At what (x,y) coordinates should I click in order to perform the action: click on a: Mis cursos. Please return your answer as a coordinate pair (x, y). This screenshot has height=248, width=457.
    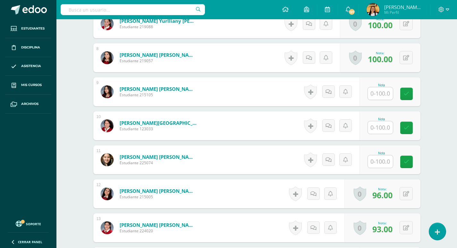
    Looking at the image, I should click on (28, 85).